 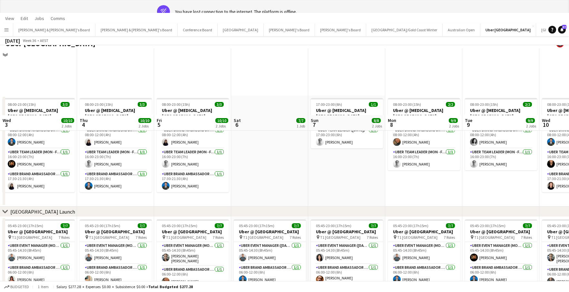 What do you see at coordinates (39, 18) in the screenshot?
I see `a: Jobs` at bounding box center [39, 18].